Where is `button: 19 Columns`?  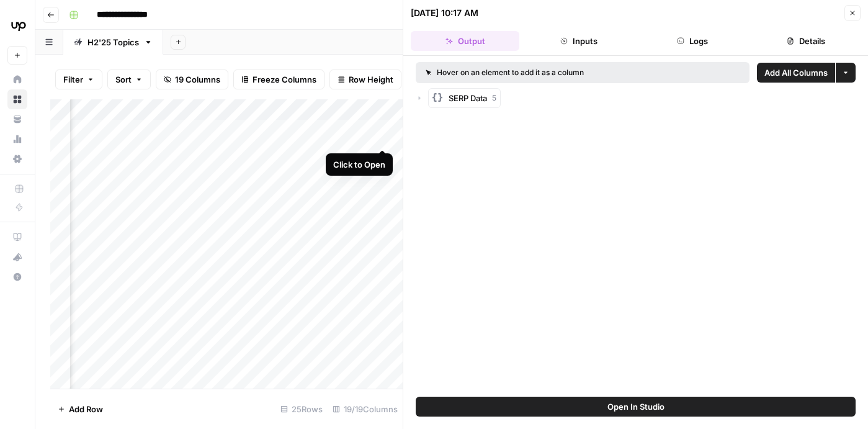 button: 19 Columns is located at coordinates (191, 79).